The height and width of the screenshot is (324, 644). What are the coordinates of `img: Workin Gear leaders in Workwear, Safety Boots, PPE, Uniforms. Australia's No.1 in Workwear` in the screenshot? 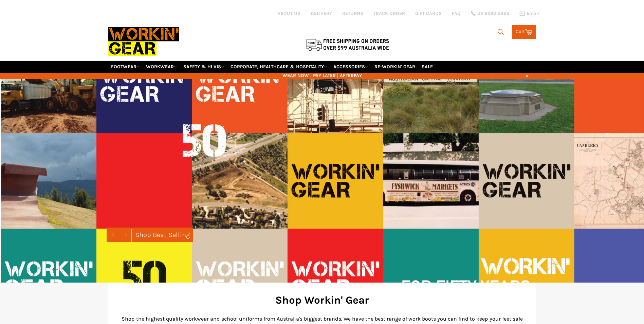 It's located at (144, 41).